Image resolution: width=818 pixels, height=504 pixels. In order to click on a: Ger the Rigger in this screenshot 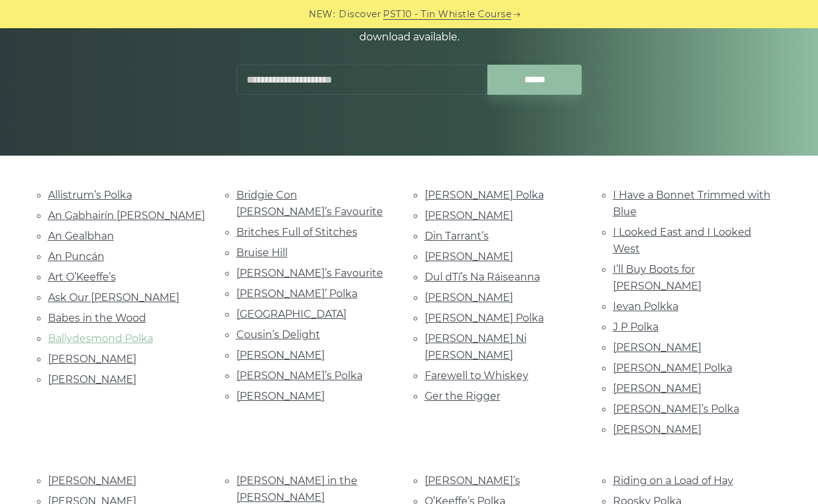, I will do `click(463, 395)`.